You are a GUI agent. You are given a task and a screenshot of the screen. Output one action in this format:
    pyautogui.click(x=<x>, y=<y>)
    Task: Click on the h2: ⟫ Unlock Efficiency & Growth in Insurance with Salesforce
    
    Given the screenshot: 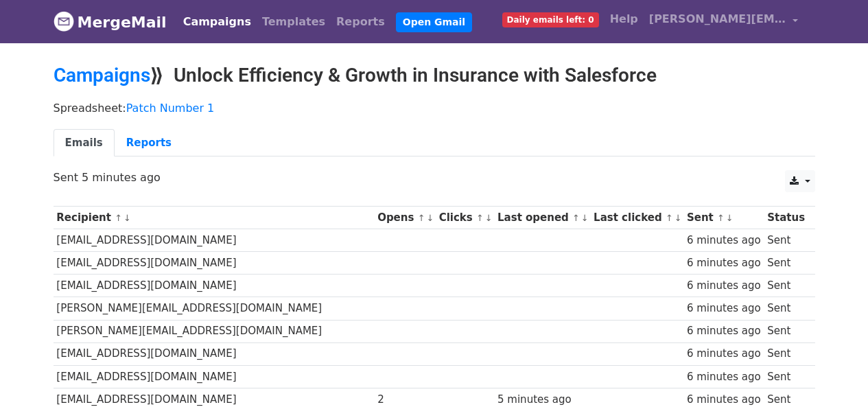 What is the action you would take?
    pyautogui.click(x=434, y=75)
    